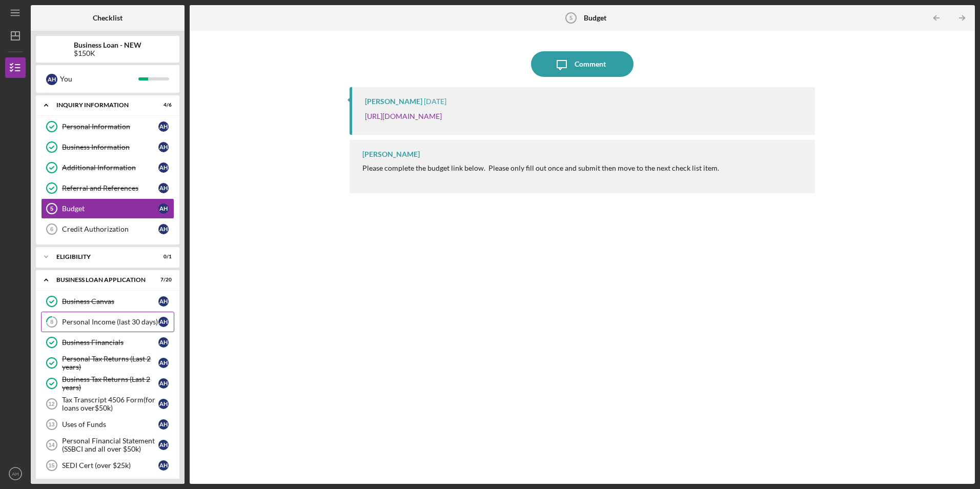 This screenshot has height=489, width=980. What do you see at coordinates (99, 79) in the screenshot?
I see `div: You` at bounding box center [99, 79].